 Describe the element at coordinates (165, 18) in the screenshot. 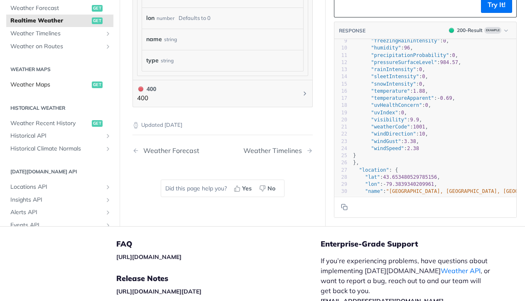

I see `div: number` at that location.